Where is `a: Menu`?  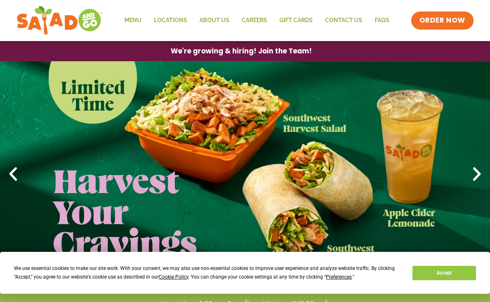 a: Menu is located at coordinates (133, 21).